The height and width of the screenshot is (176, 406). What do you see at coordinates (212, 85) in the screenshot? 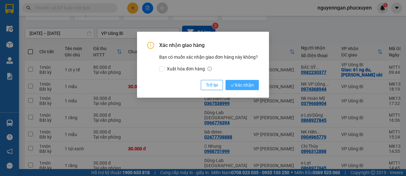
I see `button: Trở lại` at bounding box center [212, 85].